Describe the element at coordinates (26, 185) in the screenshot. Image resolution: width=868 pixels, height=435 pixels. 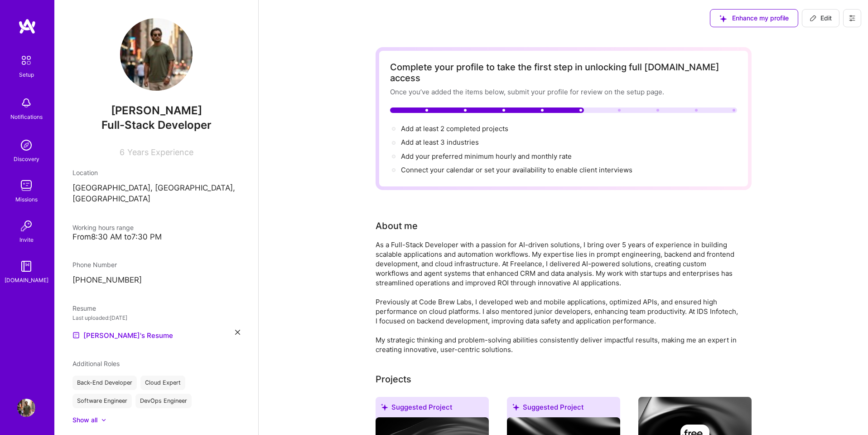
I see `img: teamwork` at that location.